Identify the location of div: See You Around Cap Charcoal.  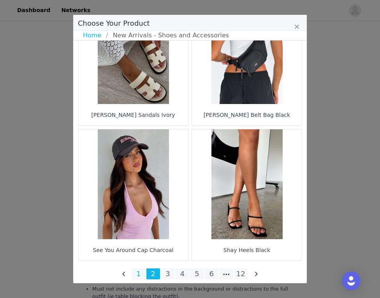
(133, 250).